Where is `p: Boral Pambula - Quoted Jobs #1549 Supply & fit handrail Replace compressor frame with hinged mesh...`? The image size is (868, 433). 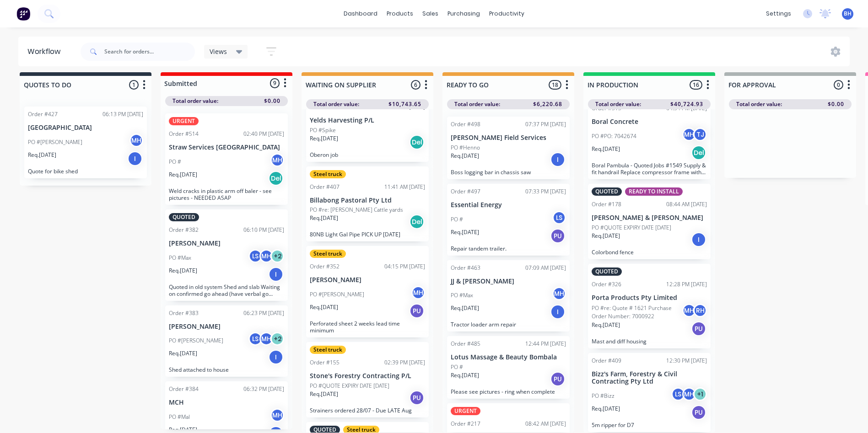
p: Boral Pambula - Quoted Jobs #1549 Supply & fit handrail Replace compressor frame with hinged mesh... is located at coordinates (649, 169).